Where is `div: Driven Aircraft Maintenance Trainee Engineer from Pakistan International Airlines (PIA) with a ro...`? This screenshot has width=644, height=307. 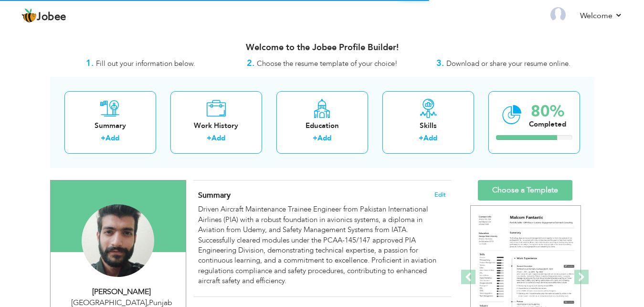 div: Driven Aircraft Maintenance Trainee Engineer from Pakistan International Airlines (PIA) with a ro... is located at coordinates (321, 245).